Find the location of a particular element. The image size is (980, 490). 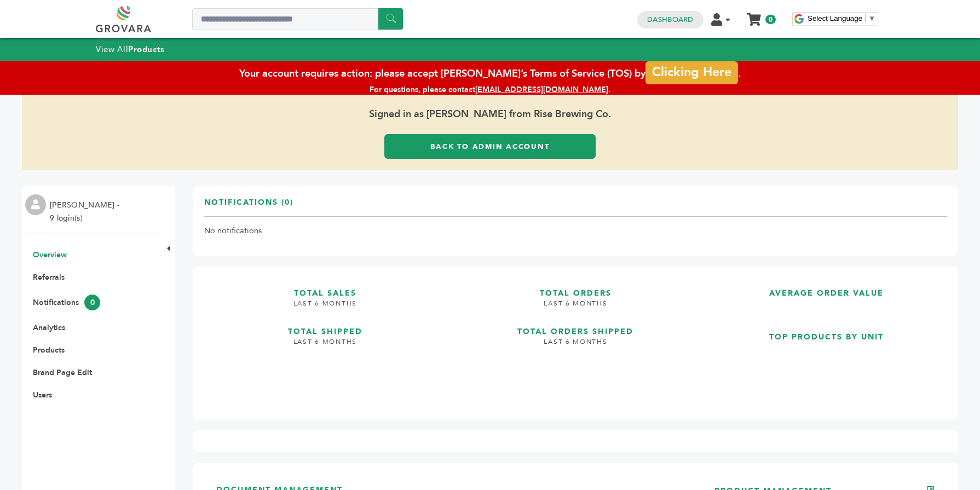

a: View AllProducts is located at coordinates (130, 49).